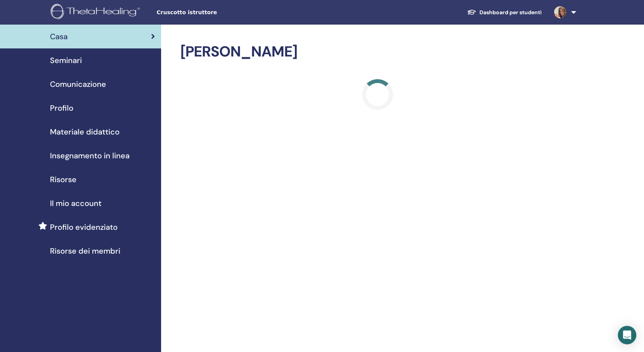 This screenshot has width=644, height=352. Describe the element at coordinates (85, 251) in the screenshot. I see `span: Risorse dei membri` at that location.